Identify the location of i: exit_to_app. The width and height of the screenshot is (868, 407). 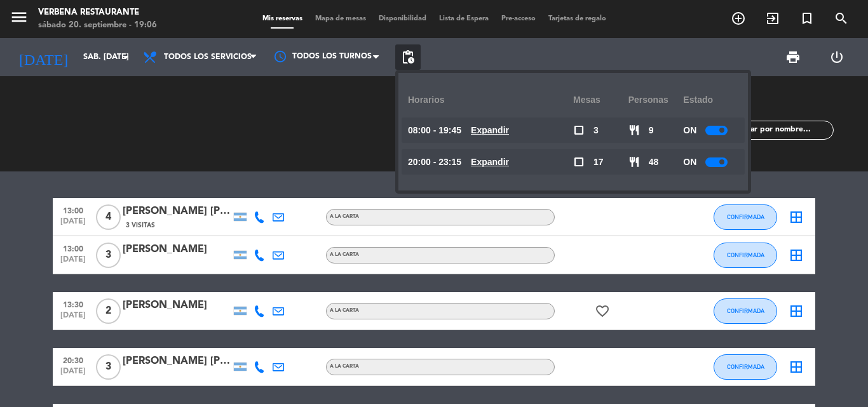
(772, 19).